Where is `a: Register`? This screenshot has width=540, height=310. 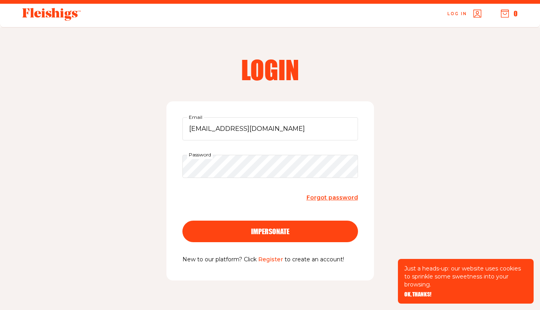 a: Register is located at coordinates (271, 259).